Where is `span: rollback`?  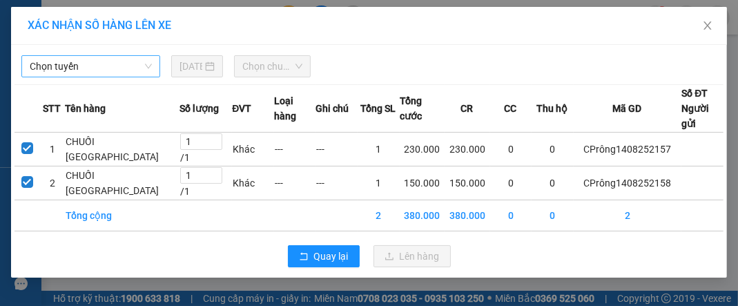
span: rollback is located at coordinates (304, 257).